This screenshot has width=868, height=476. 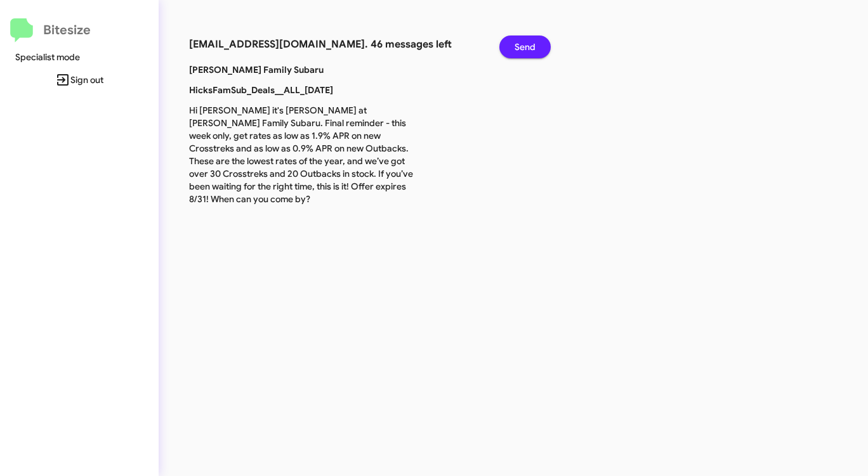 What do you see at coordinates (525, 47) in the screenshot?
I see `span: Send` at bounding box center [525, 47].